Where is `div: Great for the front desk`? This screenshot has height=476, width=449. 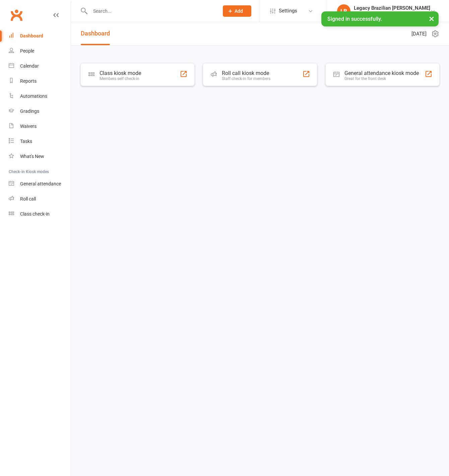
div: Great for the front desk is located at coordinates (382, 79).